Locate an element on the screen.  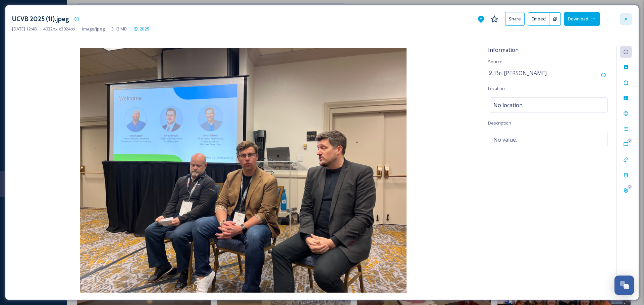
button: Download is located at coordinates (582, 19).